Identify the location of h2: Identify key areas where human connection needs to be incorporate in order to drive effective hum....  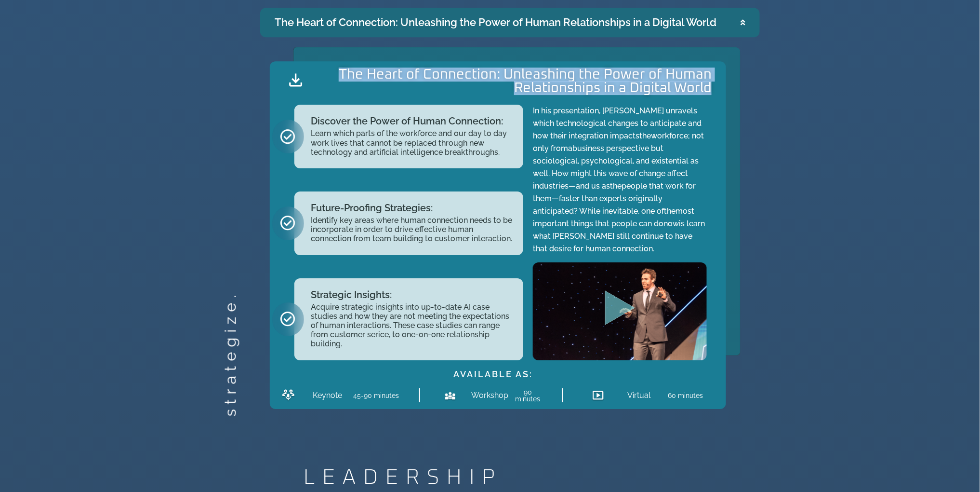
(412, 230).